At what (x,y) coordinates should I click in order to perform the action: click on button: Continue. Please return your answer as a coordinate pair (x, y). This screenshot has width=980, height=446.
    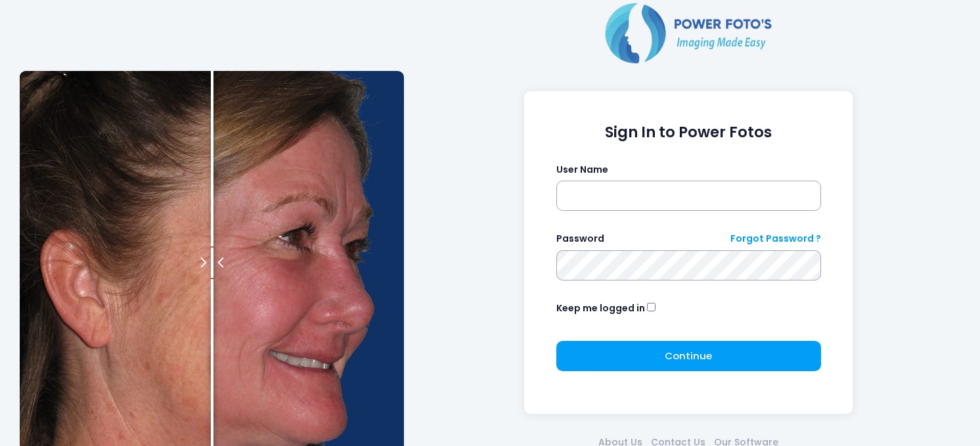
    Looking at the image, I should click on (689, 356).